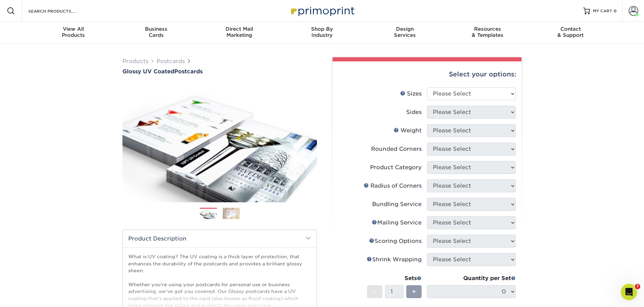 The width and height of the screenshot is (644, 307). What do you see at coordinates (393, 186) in the screenshot?
I see `div: Radius of Corners` at bounding box center [393, 186].